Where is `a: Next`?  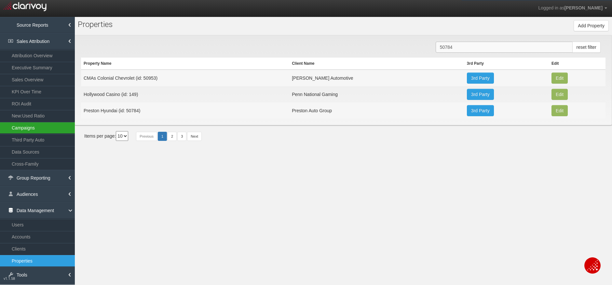
a: Next is located at coordinates (194, 136).